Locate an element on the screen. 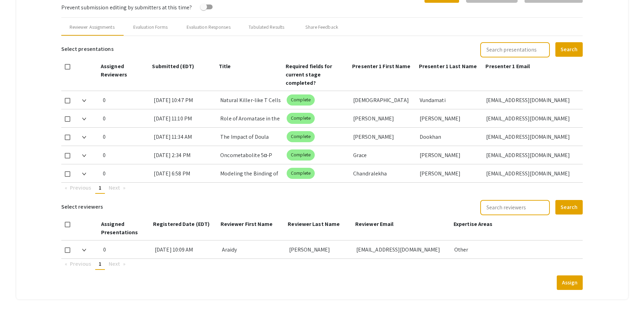 The height and width of the screenshot is (310, 644). span: Reviewer Email is located at coordinates (375, 224).